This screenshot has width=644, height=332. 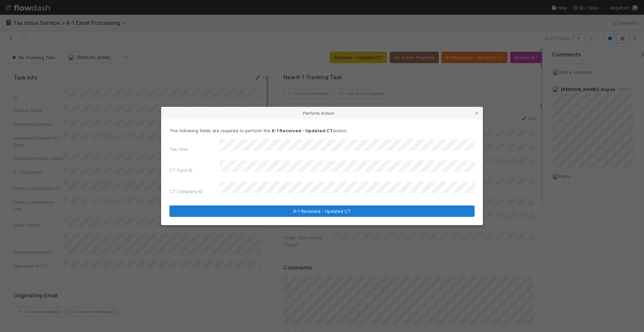 I want to click on div: Perform Action, so click(x=322, y=113).